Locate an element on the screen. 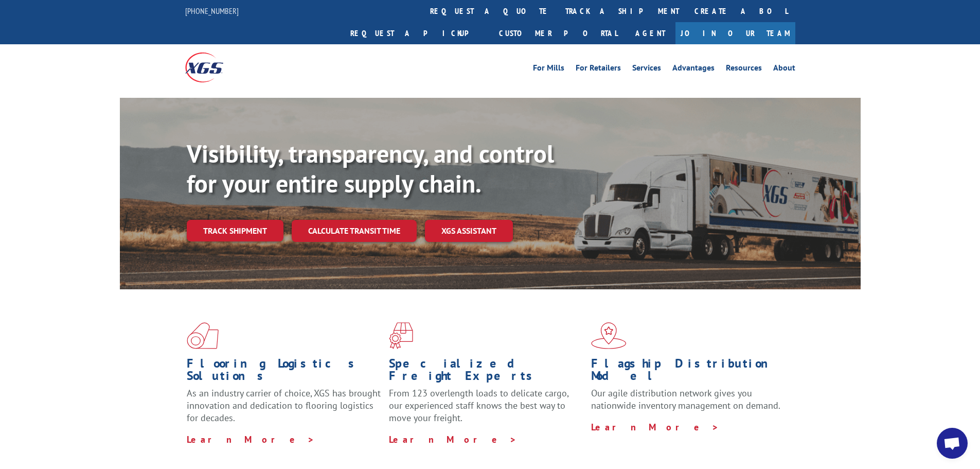 The image size is (980, 469). h1: Flagship Distribution Model is located at coordinates (689, 372).